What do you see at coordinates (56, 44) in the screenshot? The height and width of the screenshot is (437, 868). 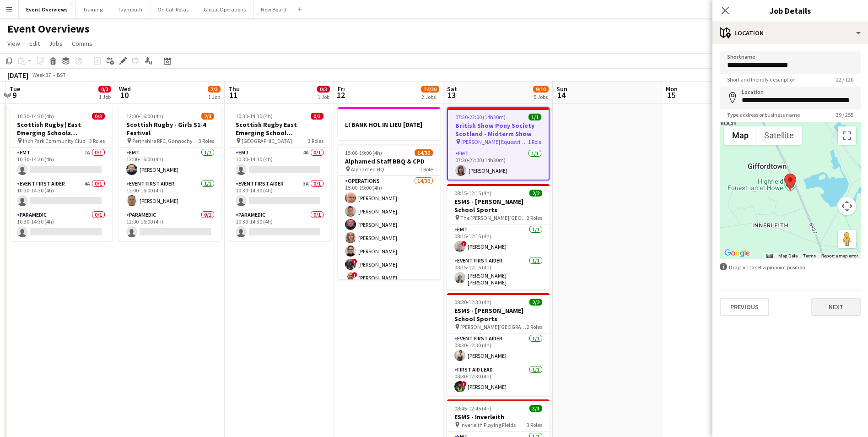 I see `span: Jobs` at bounding box center [56, 44].